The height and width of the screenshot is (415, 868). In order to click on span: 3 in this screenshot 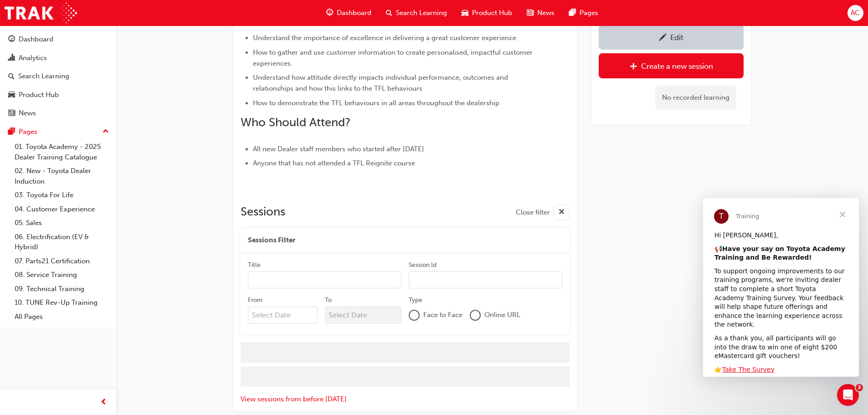, I will do `click(859, 387)`.